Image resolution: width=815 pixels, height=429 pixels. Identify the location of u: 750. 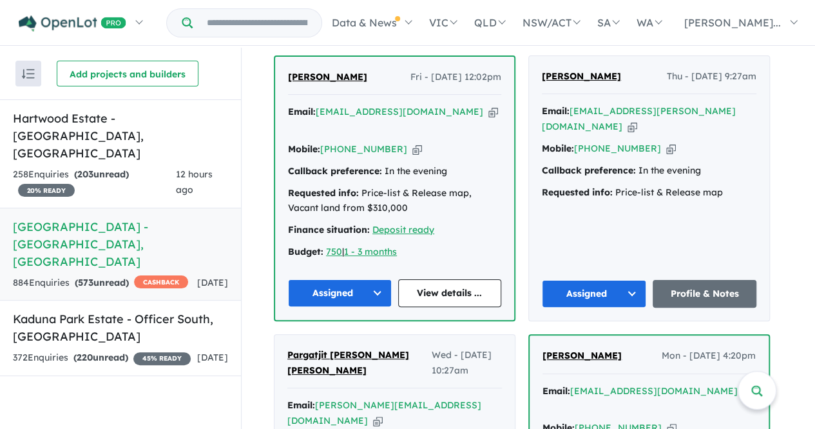
(334, 251).